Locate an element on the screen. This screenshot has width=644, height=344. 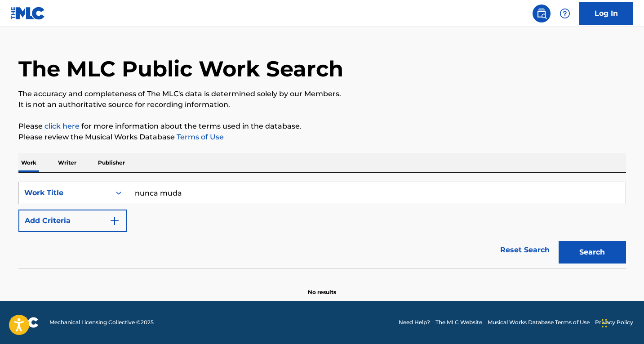
p: The accuracy and completeness of The MLC's data is determined solely by our Members. is located at coordinates (323, 94).